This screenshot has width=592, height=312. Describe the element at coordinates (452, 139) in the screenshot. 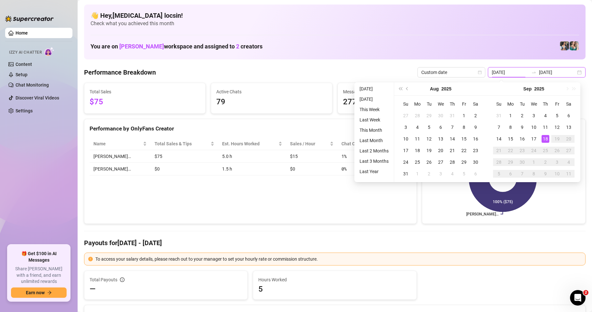

I see `td: 2025-08-14` at that location.